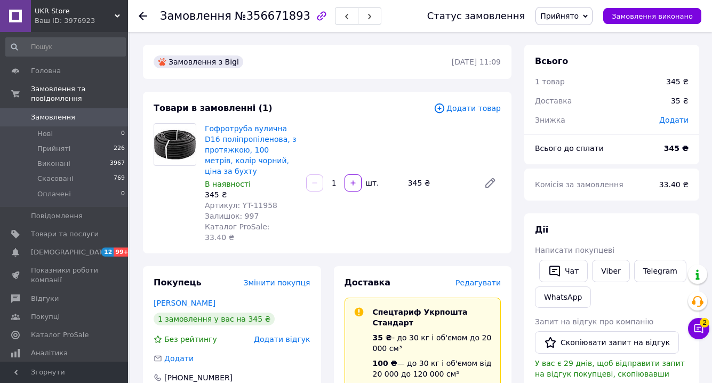 The height and width of the screenshot is (383, 712). What do you see at coordinates (75, 11) in the screenshot?
I see `span: UKR Store` at bounding box center [75, 11].